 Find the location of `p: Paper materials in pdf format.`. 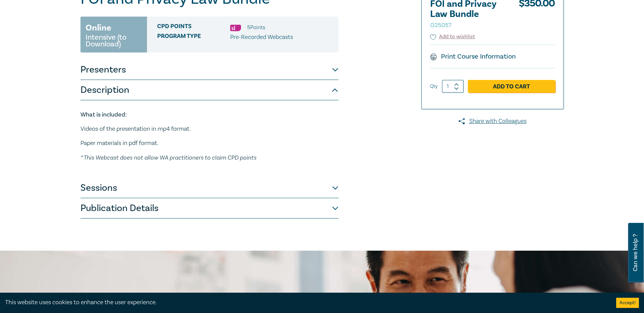

p: Paper materials in pdf format. is located at coordinates (210, 143).